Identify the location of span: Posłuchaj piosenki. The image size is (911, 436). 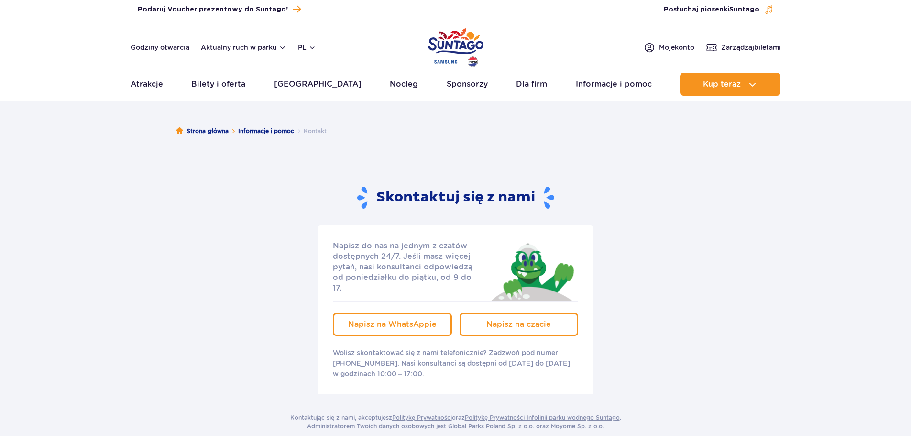
(712, 10).